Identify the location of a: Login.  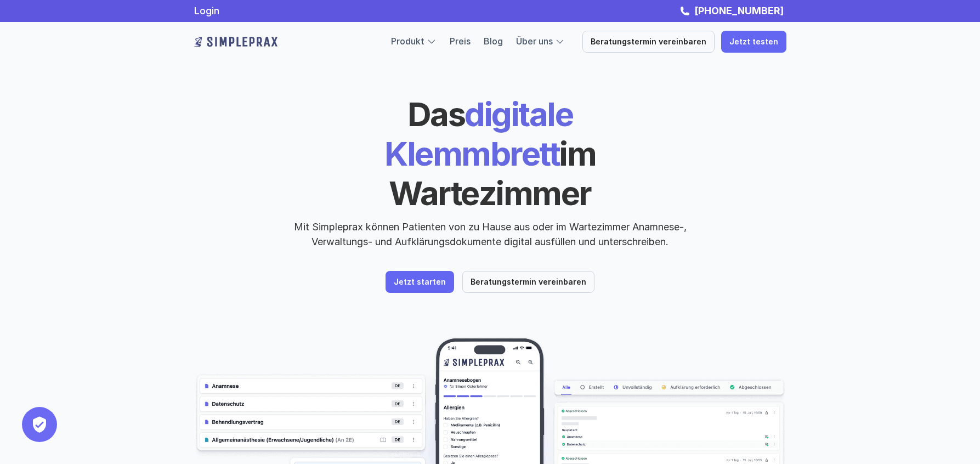
(207, 10).